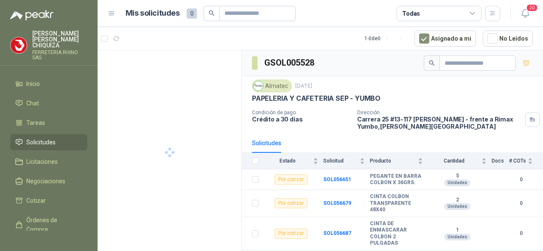 The width and height of the screenshot is (543, 251). Describe the element at coordinates (460, 161) in the screenshot. I see `th: Cantidad` at that location.